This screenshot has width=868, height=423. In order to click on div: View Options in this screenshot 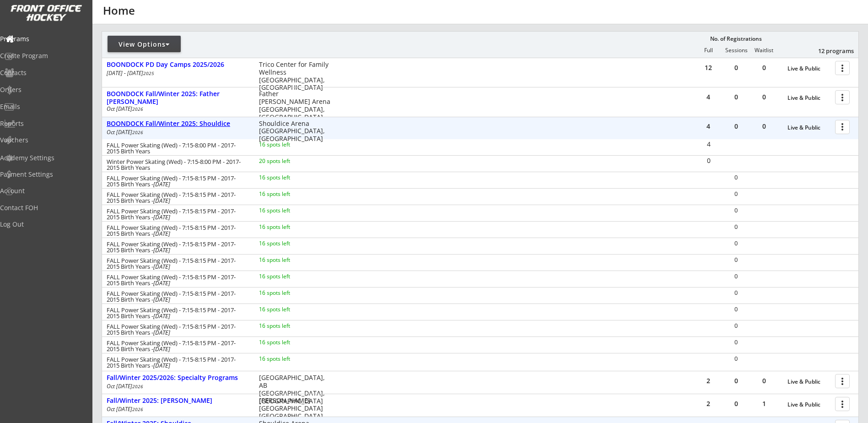, I will do `click(144, 44)`.